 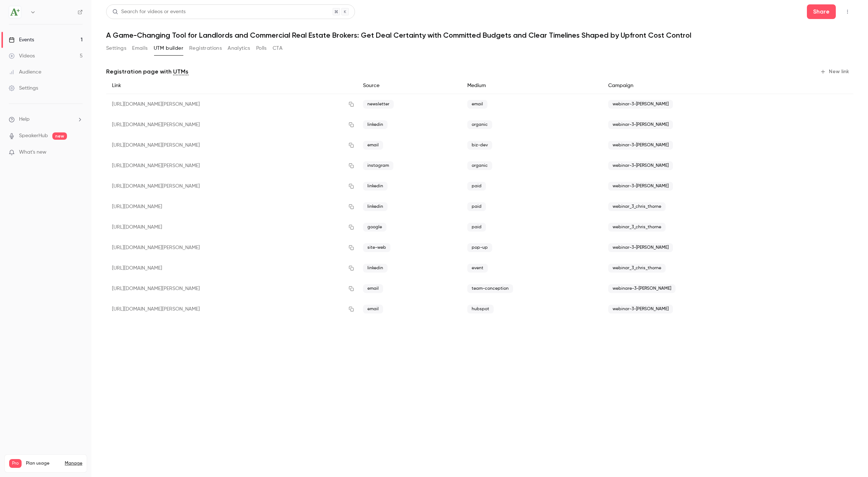 I want to click on span: hubspot, so click(x=481, y=309).